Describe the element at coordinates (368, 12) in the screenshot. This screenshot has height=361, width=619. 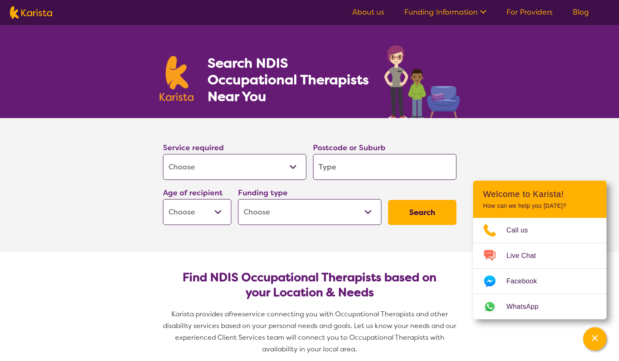
I see `a: About us` at that location.